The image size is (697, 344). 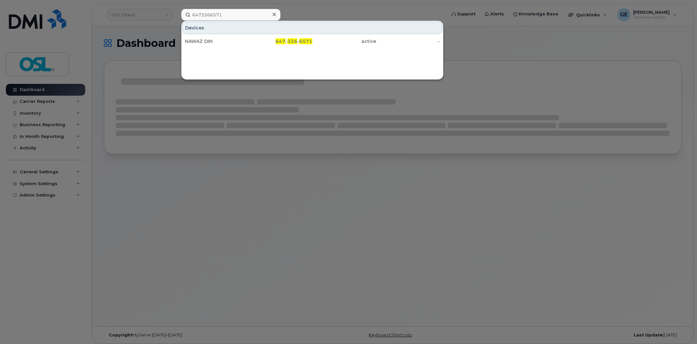 I want to click on span: 326, so click(x=292, y=41).